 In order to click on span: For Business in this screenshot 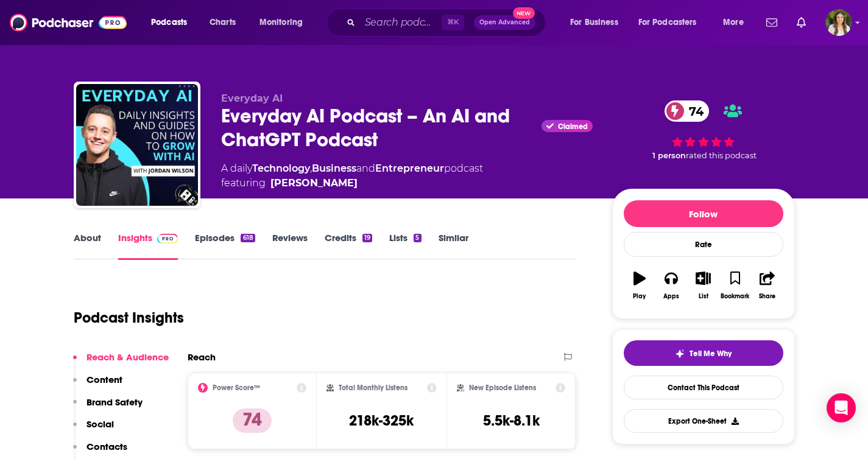, I will do `click(594, 23)`.